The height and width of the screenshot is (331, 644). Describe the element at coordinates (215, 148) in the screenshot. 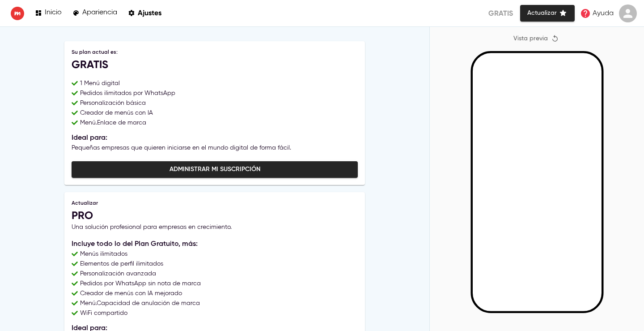

I see `p: Pequeñas empresas que quieren iniciarse en el mundo digital de forma fácil.` at that location.